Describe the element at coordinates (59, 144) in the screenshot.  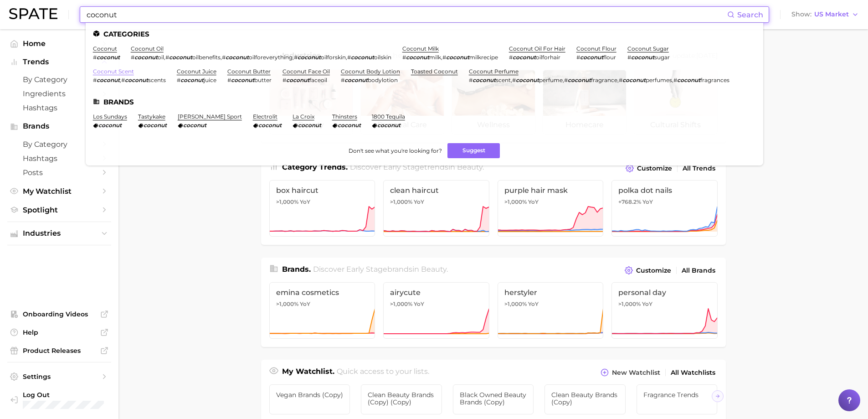
I see `span: by Category` at that location.